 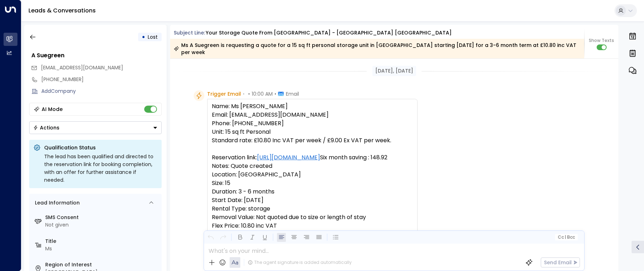 I want to click on button: Undo, so click(x=210, y=237).